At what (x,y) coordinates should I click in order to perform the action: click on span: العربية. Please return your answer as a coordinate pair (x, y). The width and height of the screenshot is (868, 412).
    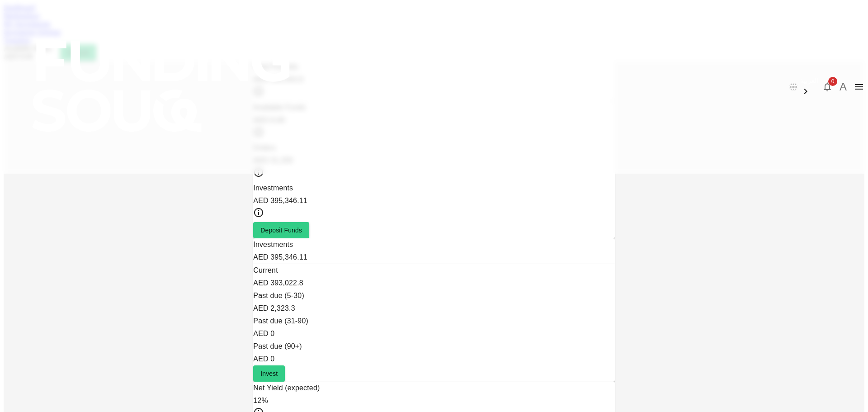
    Looking at the image, I should click on (809, 81).